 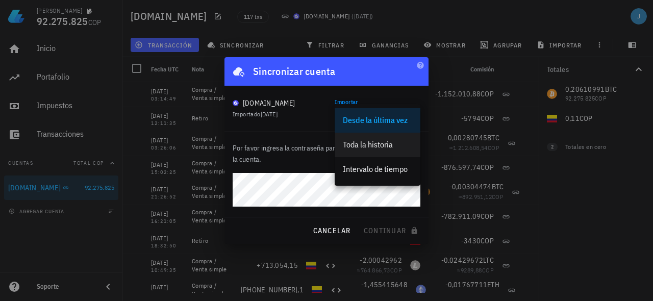 I want to click on label: Importar, so click(x=346, y=101).